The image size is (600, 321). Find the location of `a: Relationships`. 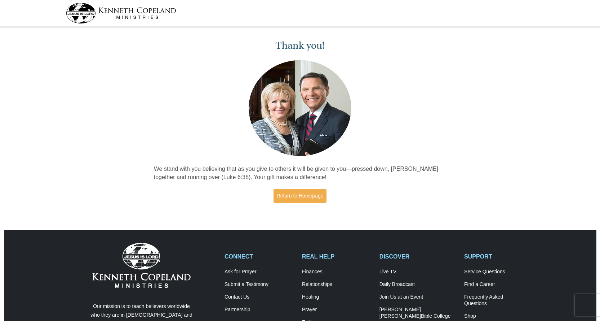

a: Relationships is located at coordinates (337, 284).